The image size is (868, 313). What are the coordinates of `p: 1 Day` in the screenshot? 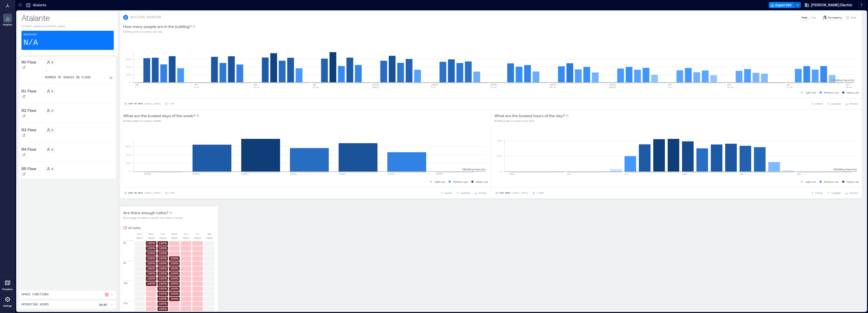 It's located at (172, 104).